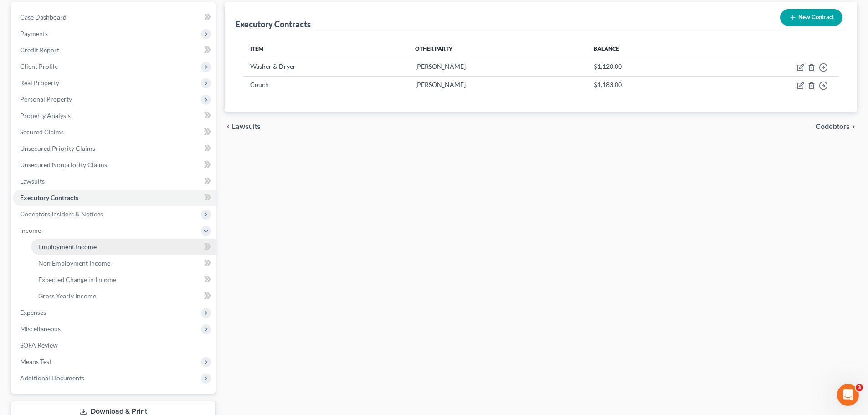 The height and width of the screenshot is (415, 868). I want to click on div: Executory Contracts, so click(273, 24).